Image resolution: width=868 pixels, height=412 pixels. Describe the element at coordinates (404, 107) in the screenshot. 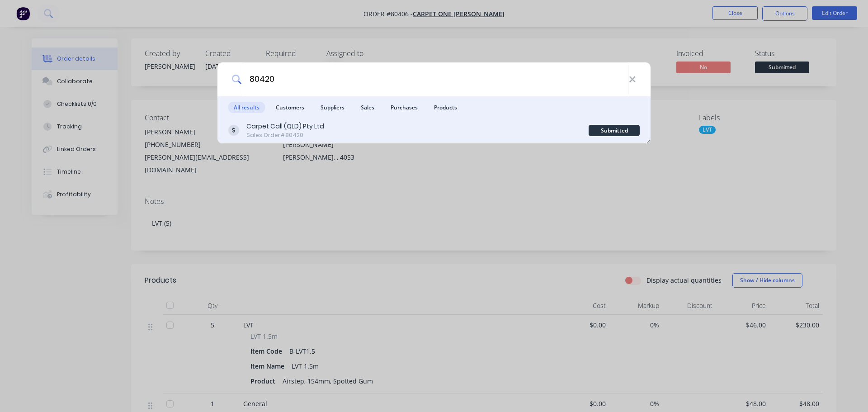

I see `span: Purchases` at that location.